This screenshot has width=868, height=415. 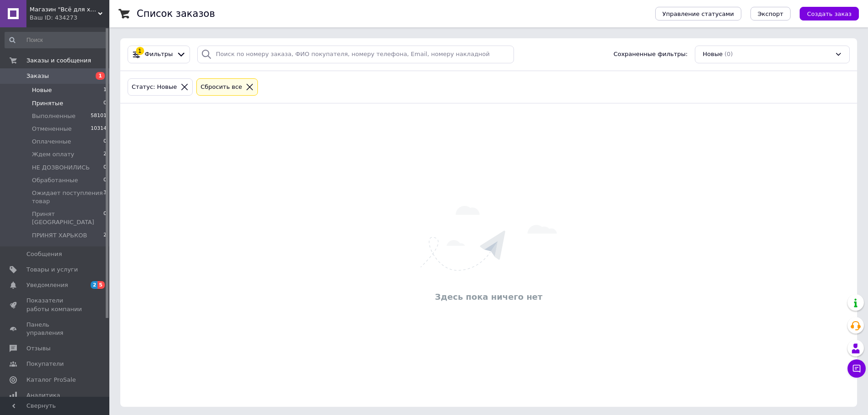 I want to click on span: Отмененные, so click(x=52, y=129).